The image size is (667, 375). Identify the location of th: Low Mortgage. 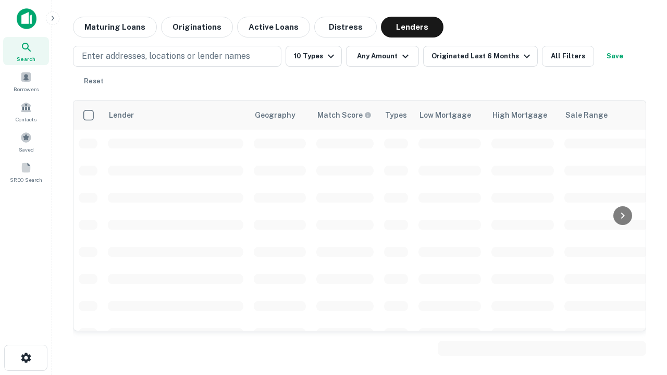
(449, 115).